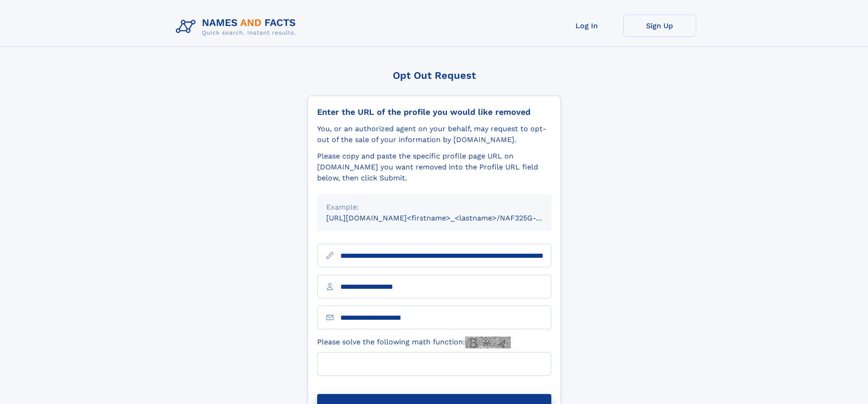 Image resolution: width=868 pixels, height=404 pixels. Describe the element at coordinates (587, 26) in the screenshot. I see `a: Log In` at that location.